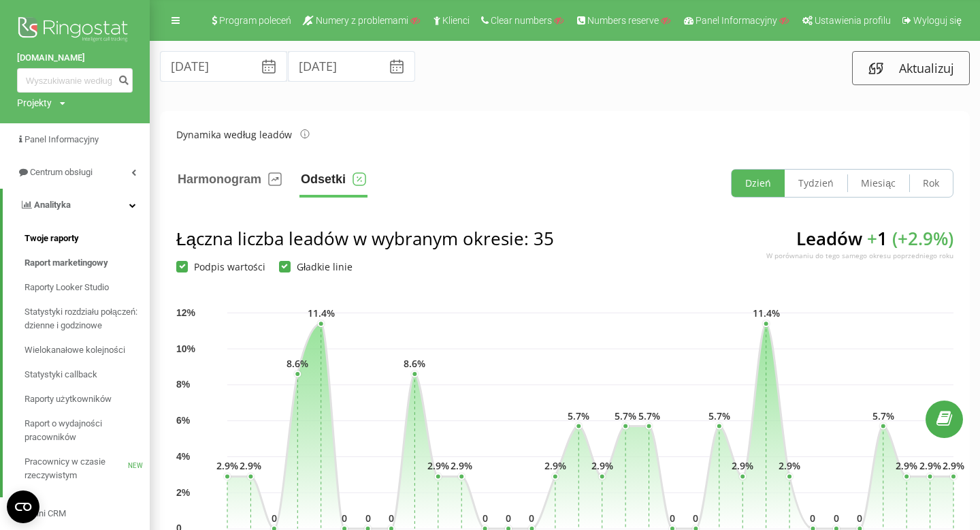 This screenshot has height=530, width=980. I want to click on input: Wyszukiwanie według numeru, so click(75, 80).